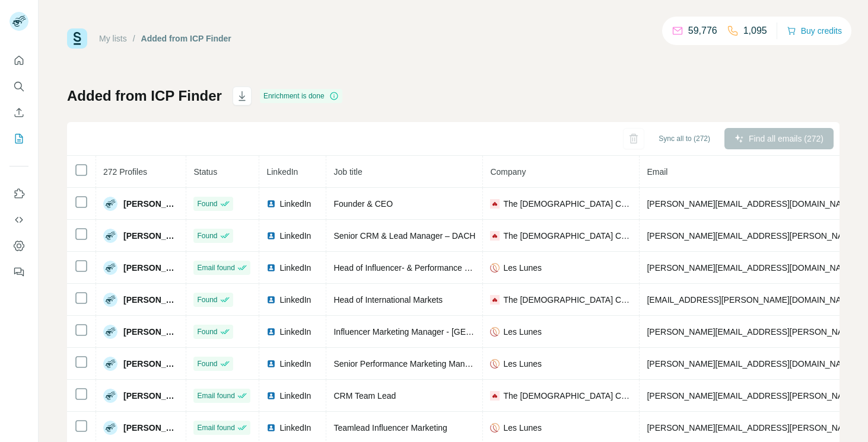 The width and height of the screenshot is (868, 442). Describe the element at coordinates (77, 38) in the screenshot. I see `img: Surfe Logo` at that location.